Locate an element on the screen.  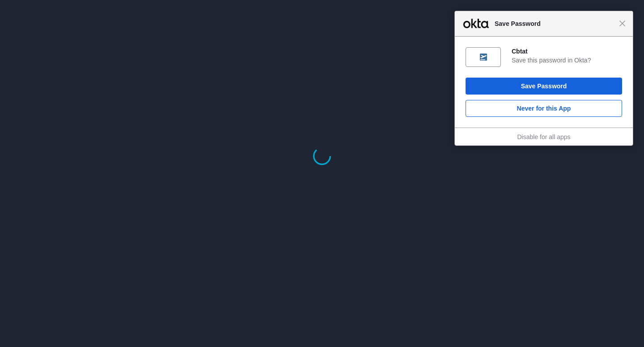
div: Save this password in Okta? is located at coordinates (567, 60).